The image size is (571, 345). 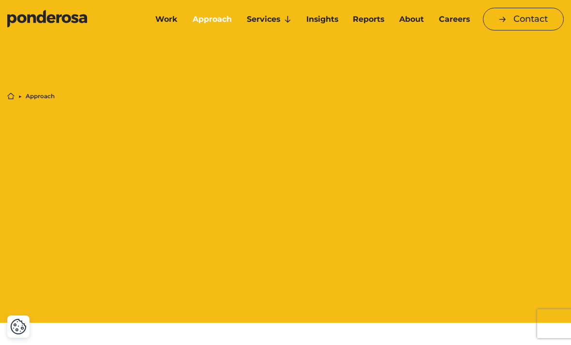 I want to click on img: Revisit consent button, so click(x=18, y=327).